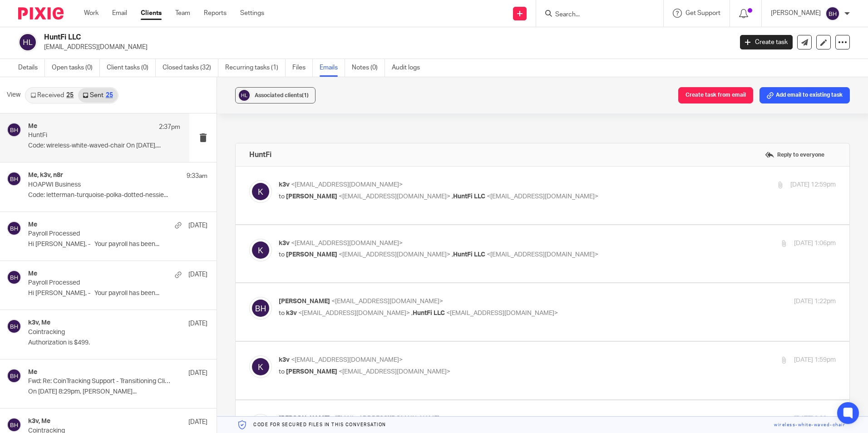  Describe the element at coordinates (766, 42) in the screenshot. I see `a: Create task` at that location.